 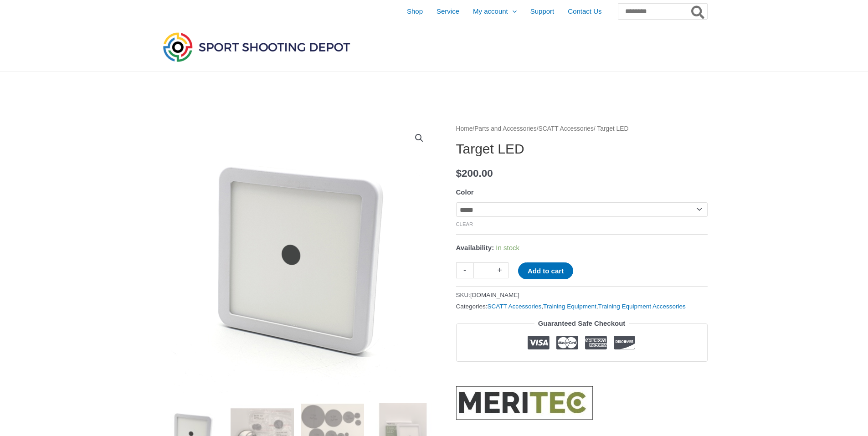 What do you see at coordinates (581, 324) in the screenshot?
I see `legend: Guaranteed Safe Checkout` at bounding box center [581, 324].